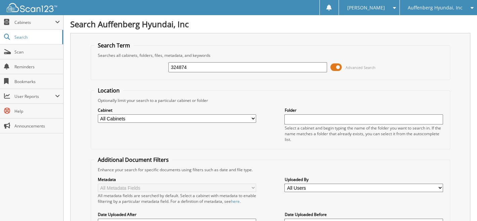  I want to click on legend: Location, so click(109, 90).